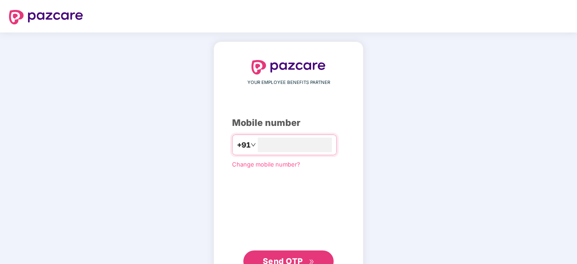  I want to click on span: YOUR EMPLOYEE BENEFITS PARTNER, so click(289, 83).